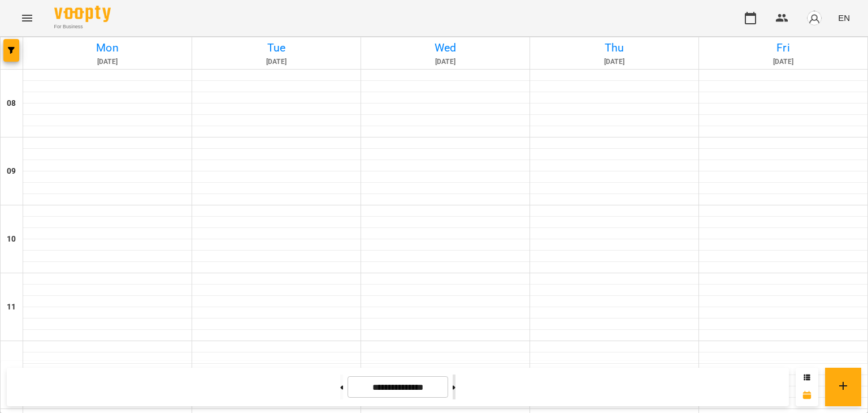  I want to click on h6: Mon, so click(107, 47).